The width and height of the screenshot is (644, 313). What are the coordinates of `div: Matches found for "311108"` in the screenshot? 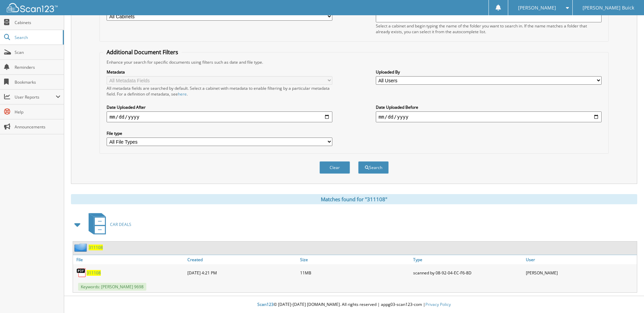 It's located at (354, 199).